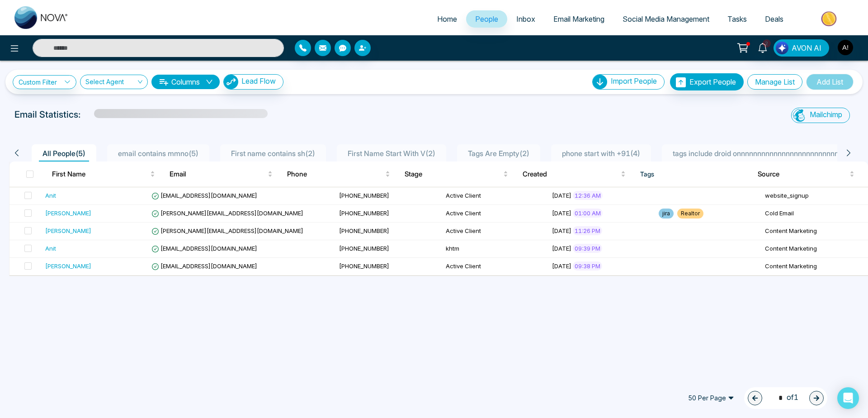  Describe the element at coordinates (711, 398) in the screenshot. I see `span: 50 Per Page` at that location.